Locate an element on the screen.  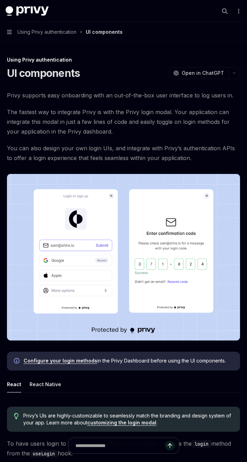
h1: UI components is located at coordinates (44, 73).